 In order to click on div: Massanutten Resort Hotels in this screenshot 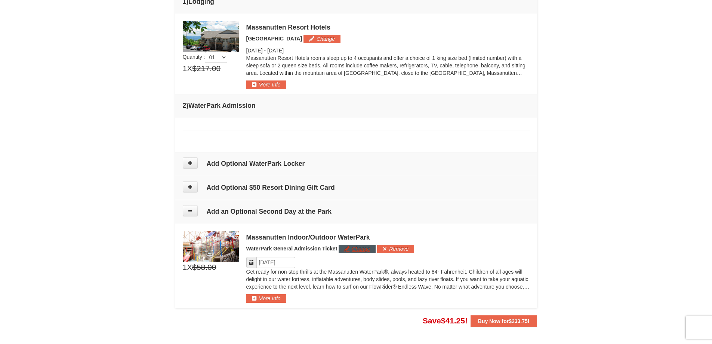, I will do `click(388, 27)`.